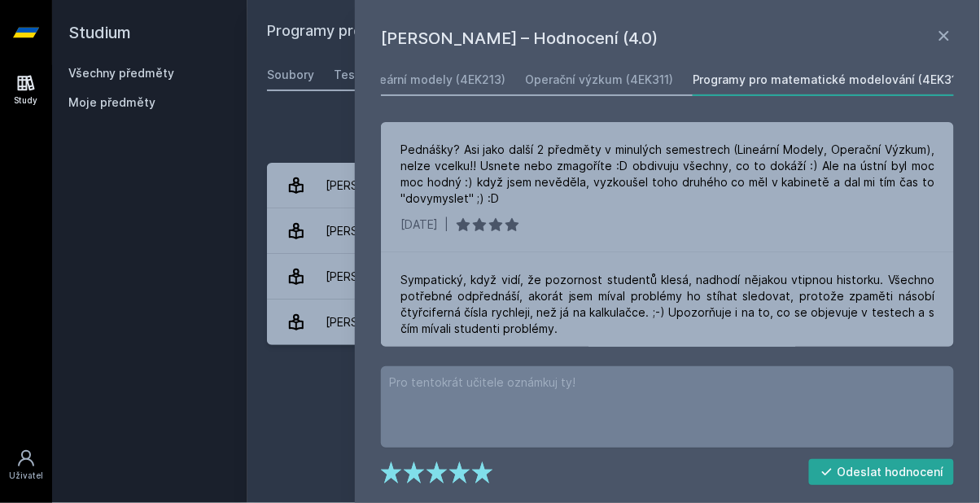 The height and width of the screenshot is (503, 980). I want to click on h2: Programy pro matematické modelování (4EK313), so click(522, 33).